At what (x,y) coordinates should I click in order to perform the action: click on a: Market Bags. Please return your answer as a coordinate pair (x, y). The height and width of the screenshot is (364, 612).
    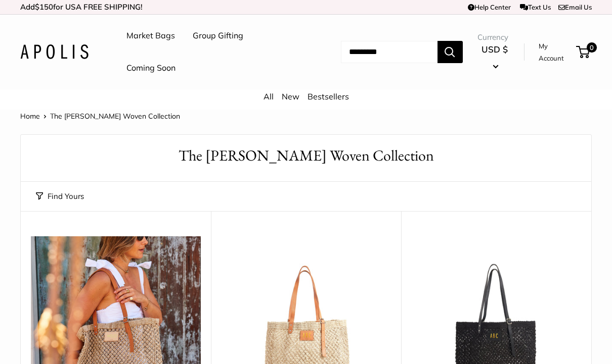
    Looking at the image, I should click on (151, 36).